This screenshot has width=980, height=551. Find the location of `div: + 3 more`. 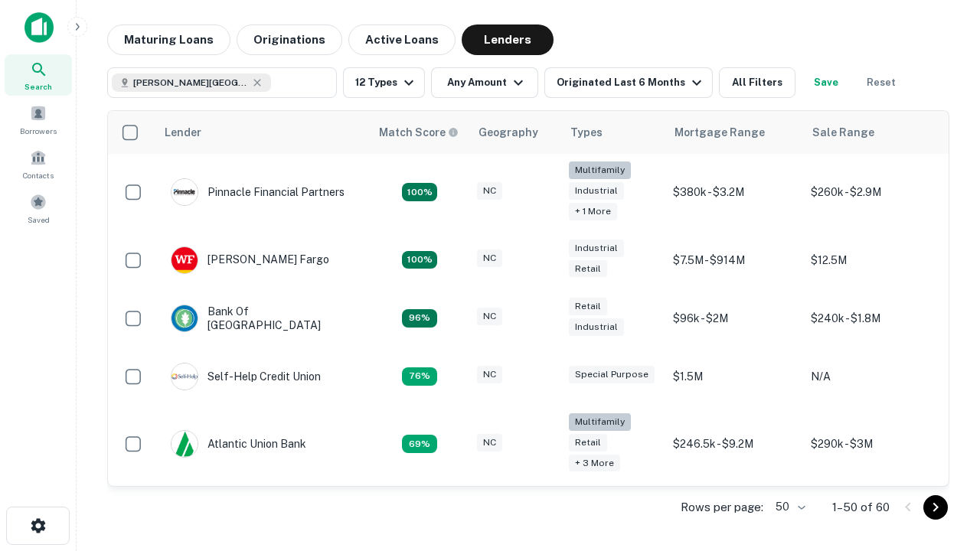

div: + 3 more is located at coordinates (594, 463).